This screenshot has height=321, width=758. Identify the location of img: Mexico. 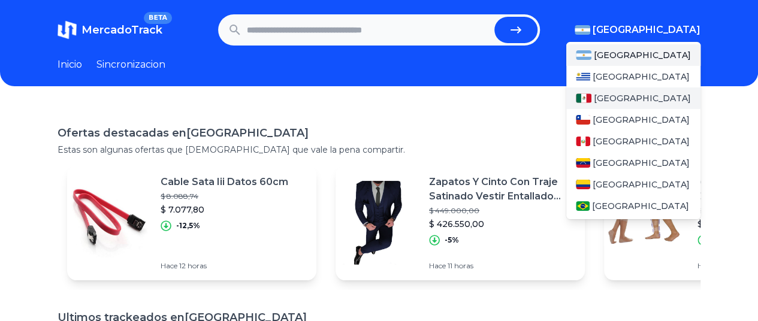
(584, 98).